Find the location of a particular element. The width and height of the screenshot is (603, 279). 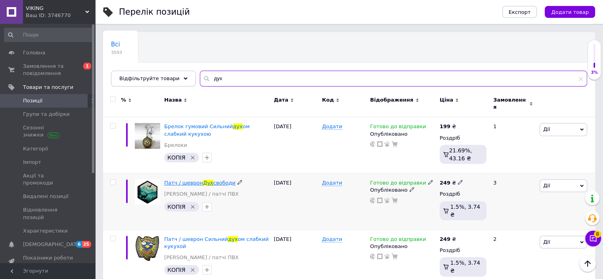

div: 3 is located at coordinates (513, 202).